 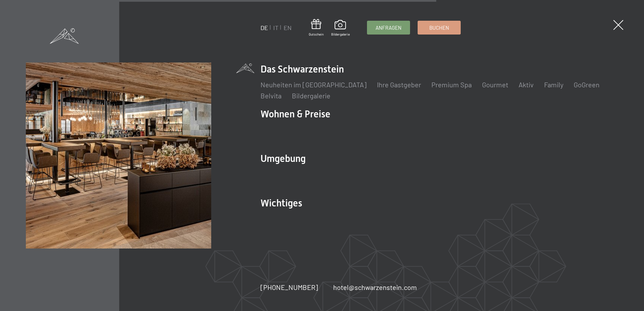 I want to click on a: Anfragen, so click(x=389, y=28).